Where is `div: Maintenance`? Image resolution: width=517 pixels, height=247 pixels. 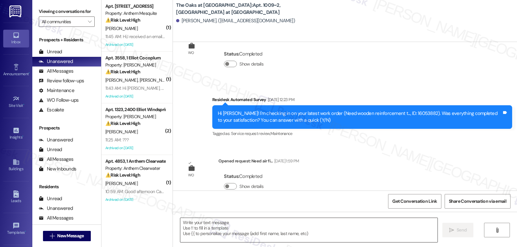 div: Maintenance is located at coordinates (57, 90).